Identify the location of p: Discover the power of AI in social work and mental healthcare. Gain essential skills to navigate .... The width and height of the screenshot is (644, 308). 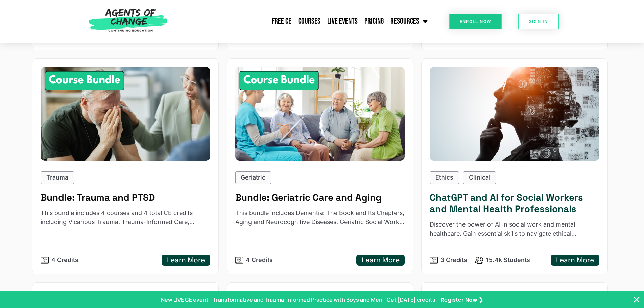
(515, 229).